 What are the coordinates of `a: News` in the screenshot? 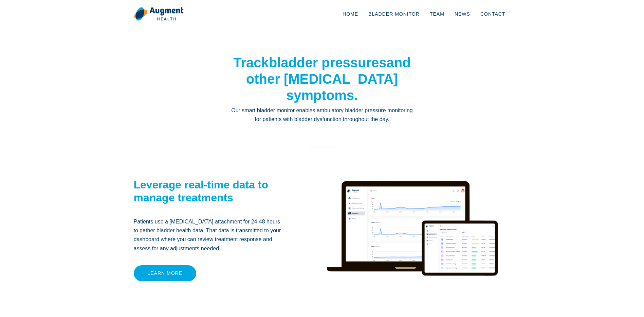 It's located at (462, 14).